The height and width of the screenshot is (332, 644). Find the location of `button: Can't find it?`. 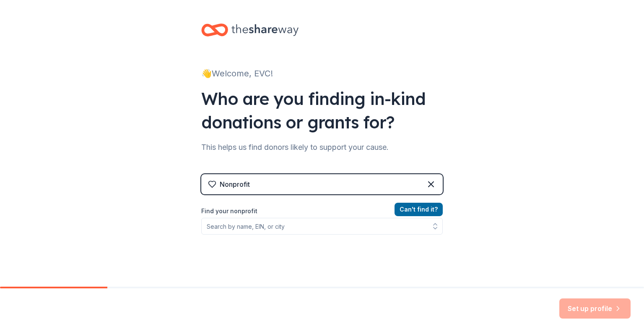

button: Can't find it? is located at coordinates (418, 209).